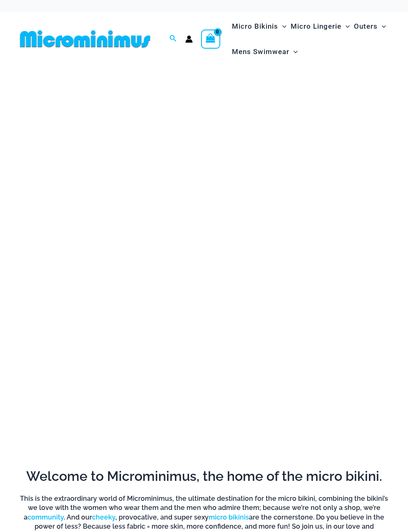 The width and height of the screenshot is (408, 532). What do you see at coordinates (103, 516) in the screenshot?
I see `a: cheeky` at bounding box center [103, 516].